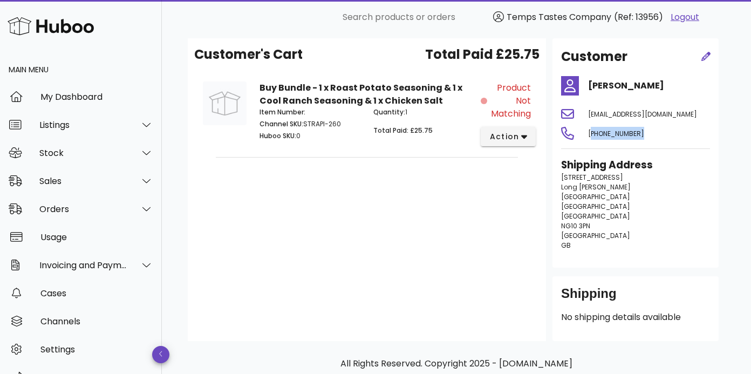 Image resolution: width=751 pixels, height=374 pixels. What do you see at coordinates (97, 349) in the screenshot?
I see `div: Settings` at bounding box center [97, 349].